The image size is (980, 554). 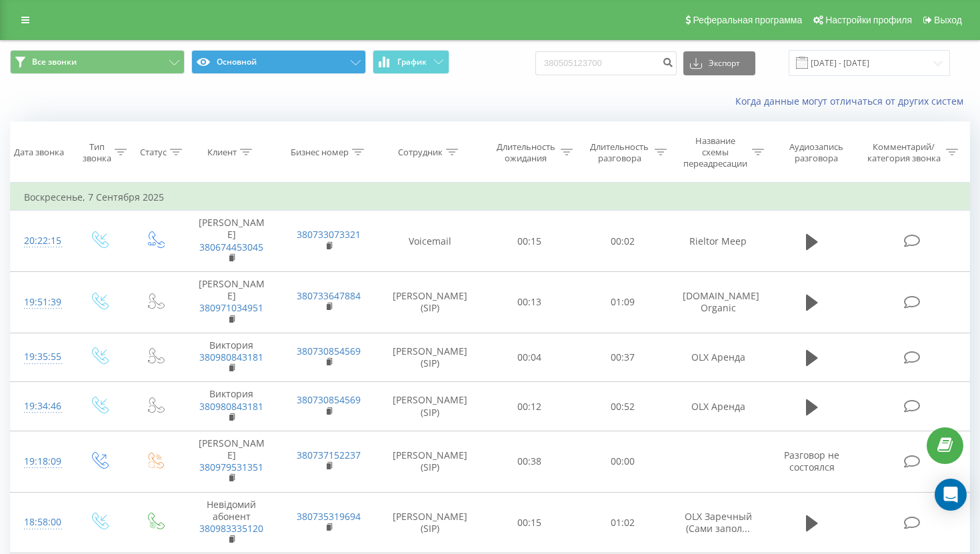 What do you see at coordinates (96, 153) in the screenshot?
I see `div: Тип звонка` at bounding box center [96, 153].